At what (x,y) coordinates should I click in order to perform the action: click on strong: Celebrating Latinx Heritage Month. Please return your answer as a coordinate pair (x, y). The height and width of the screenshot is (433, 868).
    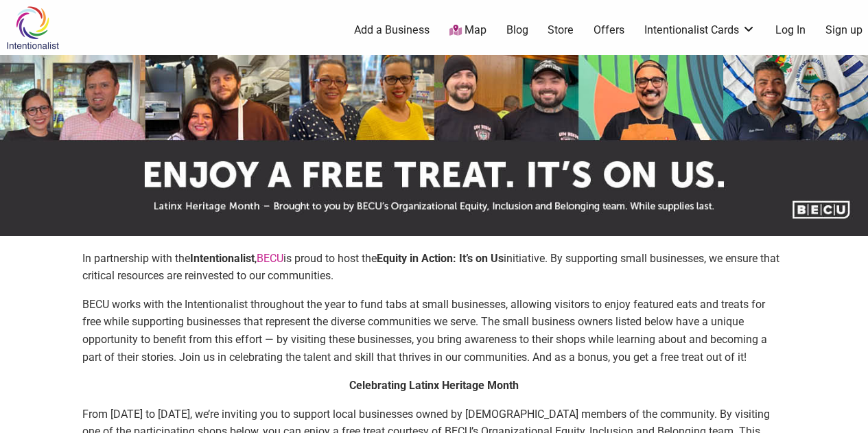
    Looking at the image, I should click on (434, 385).